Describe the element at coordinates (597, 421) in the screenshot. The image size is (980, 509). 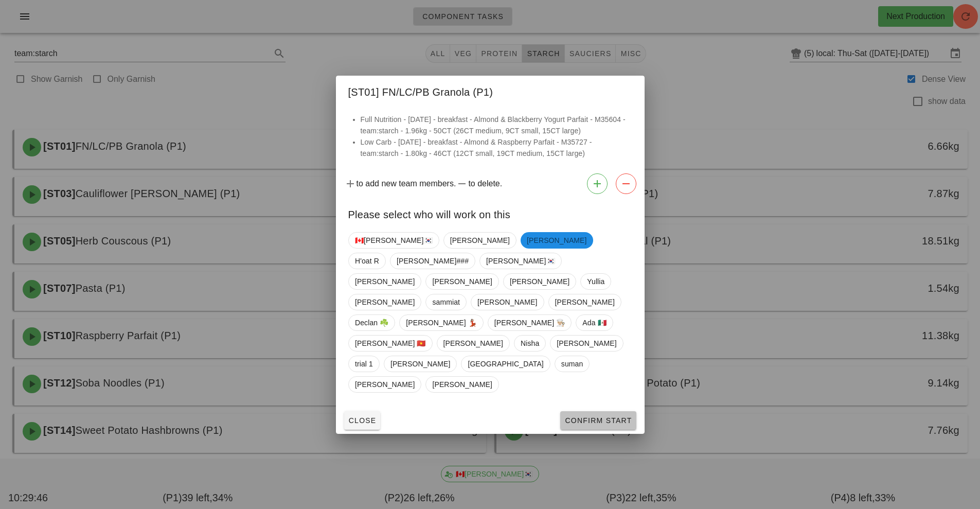
I see `button: Confirm Start` at that location.